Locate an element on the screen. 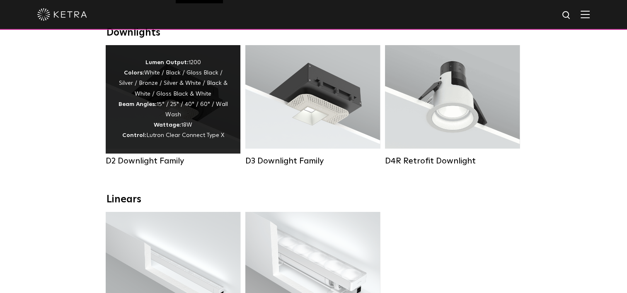 The image size is (627, 293). div: D2 Downlight Family is located at coordinates (173, 161).